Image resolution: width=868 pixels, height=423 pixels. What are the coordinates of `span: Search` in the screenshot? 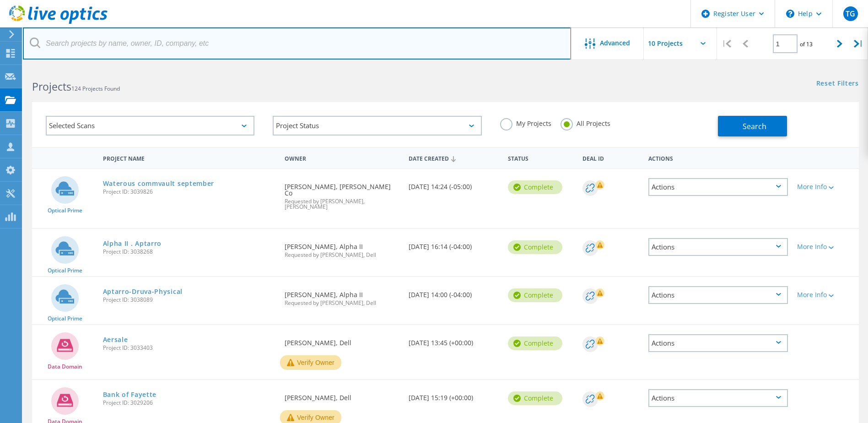 It's located at (754, 126).